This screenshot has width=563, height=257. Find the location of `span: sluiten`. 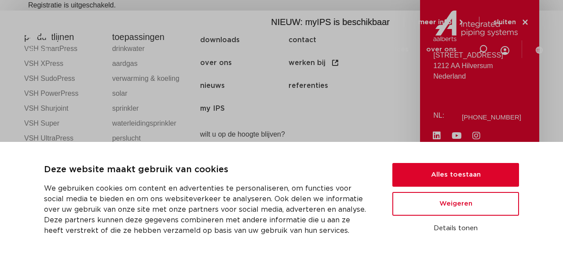

span: sluiten is located at coordinates (504, 22).